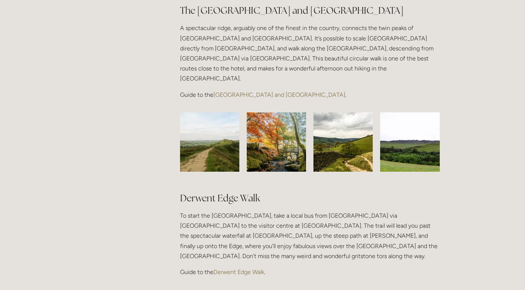 This screenshot has height=290, width=525. Describe the element at coordinates (410, 142) in the screenshot. I see `img: Picture of Peak district view, View from a hike in the Peak District, Losehill House Hotel &amp; Spa` at that location.